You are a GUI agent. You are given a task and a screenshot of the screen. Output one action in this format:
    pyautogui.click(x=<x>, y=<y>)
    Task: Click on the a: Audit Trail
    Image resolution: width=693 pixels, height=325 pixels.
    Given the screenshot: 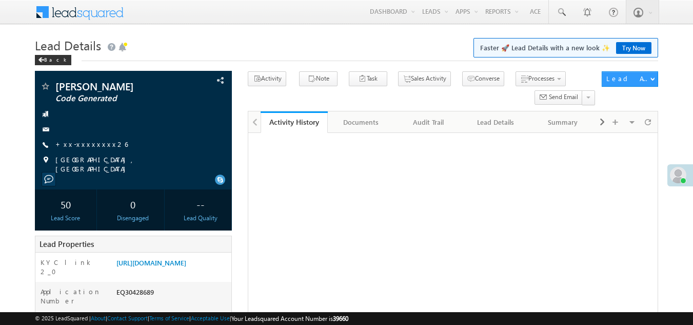 What is the action you would take?
    pyautogui.click(x=428, y=122)
    